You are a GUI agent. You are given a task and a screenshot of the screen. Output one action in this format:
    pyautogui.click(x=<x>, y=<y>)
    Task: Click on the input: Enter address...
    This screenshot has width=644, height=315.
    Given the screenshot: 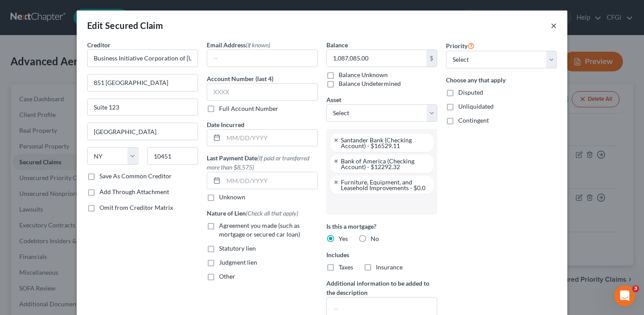 What is the action you would take?
    pyautogui.click(x=142, y=83)
    